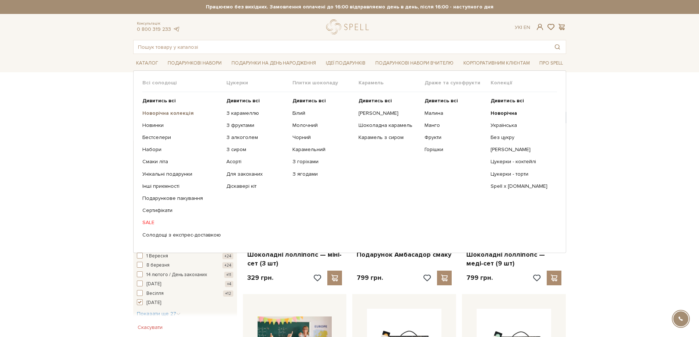 This screenshot has width=699, height=337. Describe the element at coordinates (551, 63) in the screenshot. I see `a: Про Spell` at that location.